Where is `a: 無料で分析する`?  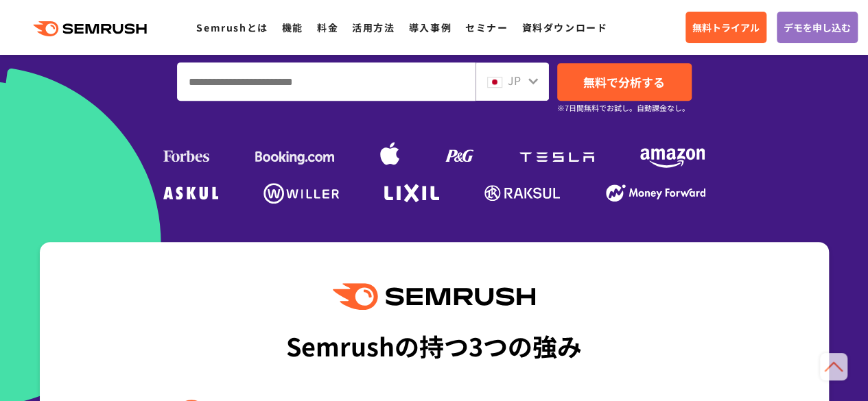
a: 無料で分析する is located at coordinates (625, 82).